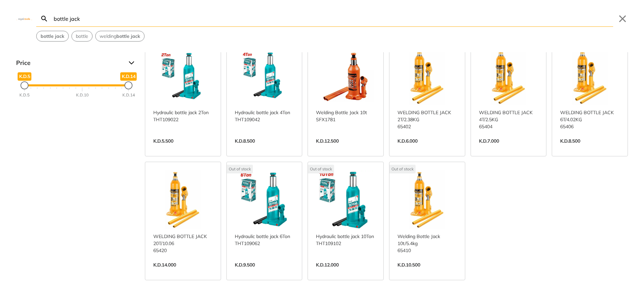  I want to click on svg: Search, so click(44, 19).